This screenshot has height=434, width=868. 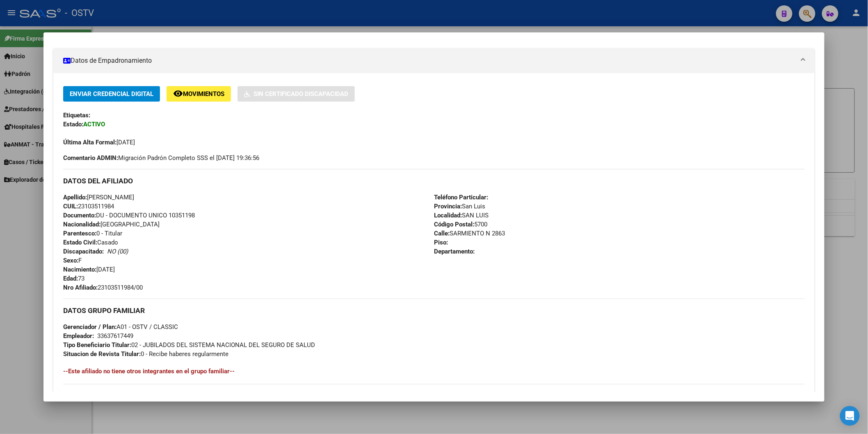 What do you see at coordinates (90, 143) in the screenshot?
I see `strong: Última Alta Formal:` at bounding box center [90, 143].